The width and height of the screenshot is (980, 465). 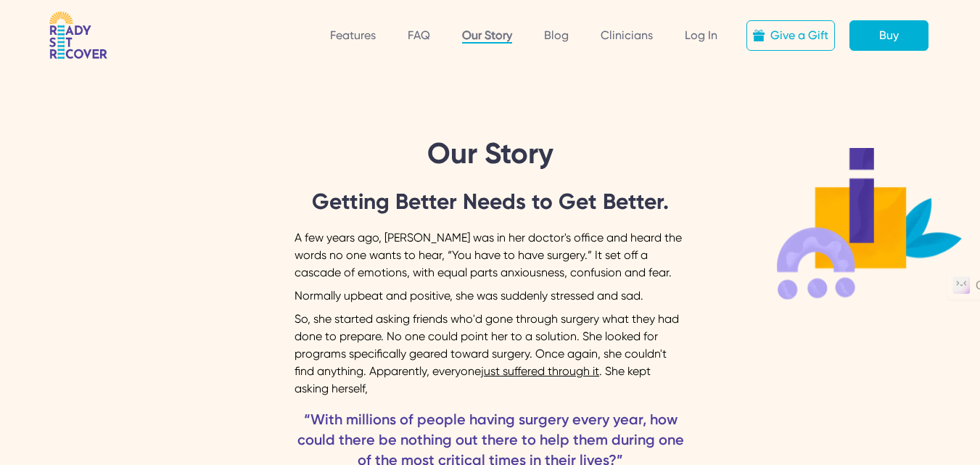 What do you see at coordinates (791, 36) in the screenshot?
I see `a: Give a Gift` at bounding box center [791, 36].